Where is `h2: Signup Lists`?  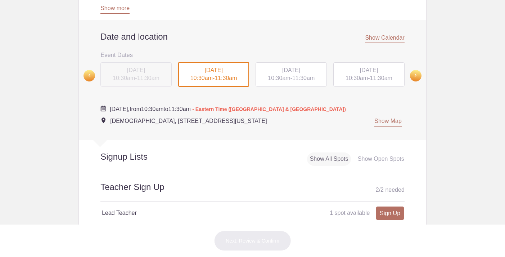 h2: Signup Lists is located at coordinates (137, 157).